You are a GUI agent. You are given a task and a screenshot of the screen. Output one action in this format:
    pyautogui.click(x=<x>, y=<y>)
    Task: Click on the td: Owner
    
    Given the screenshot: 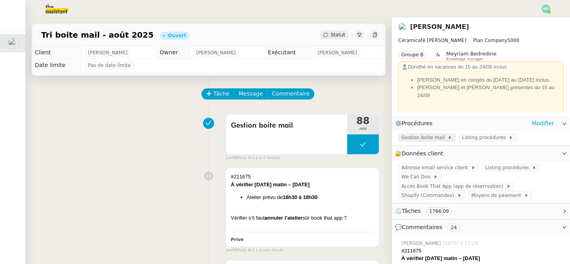 What is the action you would take?
    pyautogui.click(x=173, y=53)
    